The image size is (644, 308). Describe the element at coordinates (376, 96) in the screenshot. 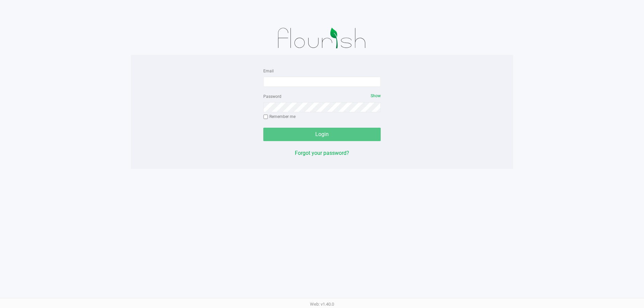

I see `span: Show` at that location.